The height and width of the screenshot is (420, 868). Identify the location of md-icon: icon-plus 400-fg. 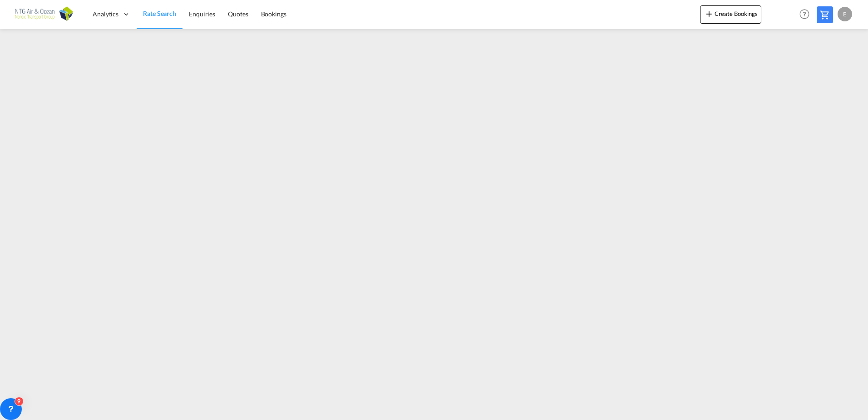
(710, 14).